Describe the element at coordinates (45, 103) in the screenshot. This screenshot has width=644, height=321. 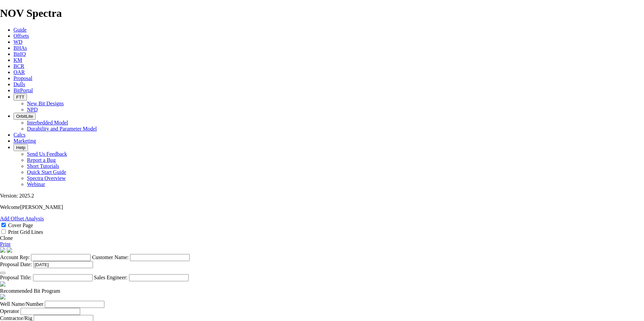
I see `a: New Bit Designs` at that location.